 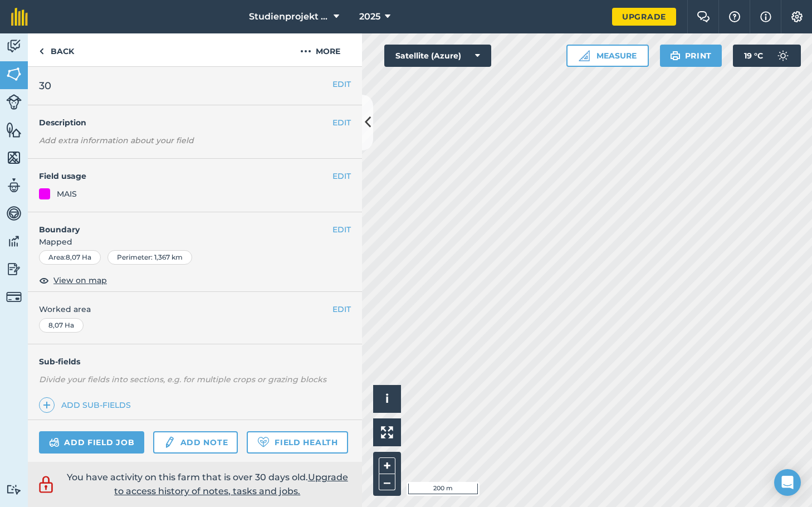 What do you see at coordinates (306, 51) in the screenshot?
I see `img: svg+xml;base64,PHN2ZyB4bWxucz0iaHR0cDovL3d3dy53My5vcmcvMjAwMC9zdmciIHdpZHRoPSIyMCIgaGVpZ2h0PSIyNC...` at bounding box center [306, 51].